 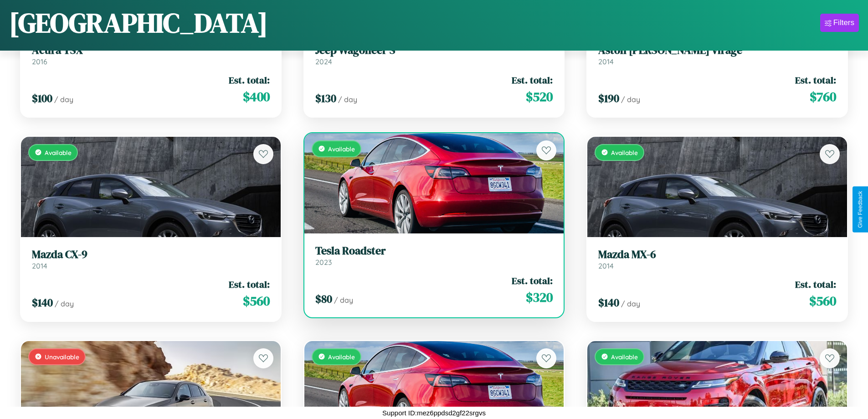 What do you see at coordinates (326, 98) in the screenshot?
I see `span: $ 130` at bounding box center [326, 98].